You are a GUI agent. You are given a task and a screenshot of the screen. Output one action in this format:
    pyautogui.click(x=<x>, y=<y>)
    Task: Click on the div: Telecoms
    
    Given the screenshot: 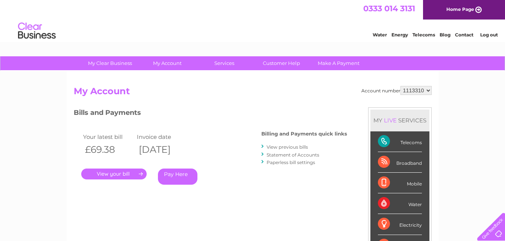 What is the action you would take?
    pyautogui.click(x=400, y=142)
    